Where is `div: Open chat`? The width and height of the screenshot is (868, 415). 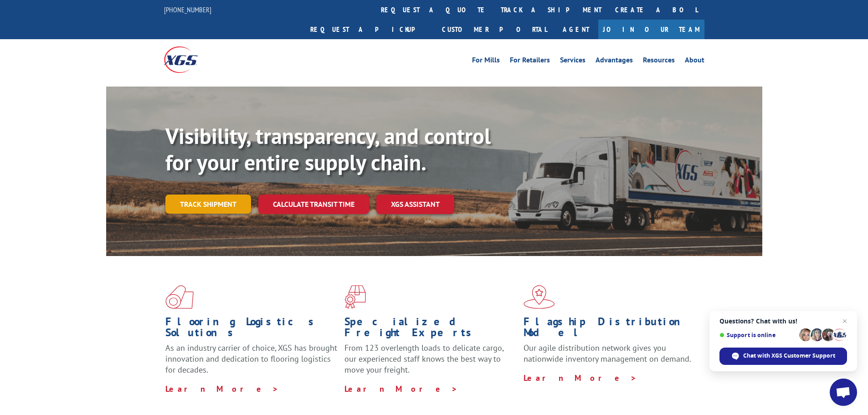 div: Open chat is located at coordinates (844, 393).